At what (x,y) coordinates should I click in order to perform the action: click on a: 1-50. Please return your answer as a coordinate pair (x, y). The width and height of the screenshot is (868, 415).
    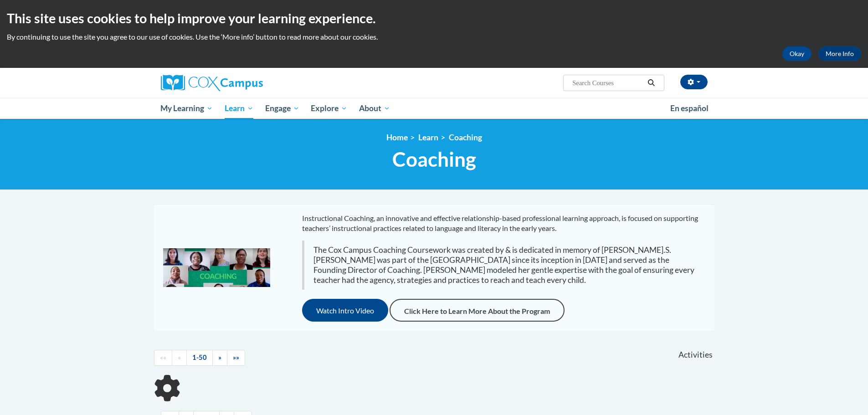
    Looking at the image, I should click on (200, 357).